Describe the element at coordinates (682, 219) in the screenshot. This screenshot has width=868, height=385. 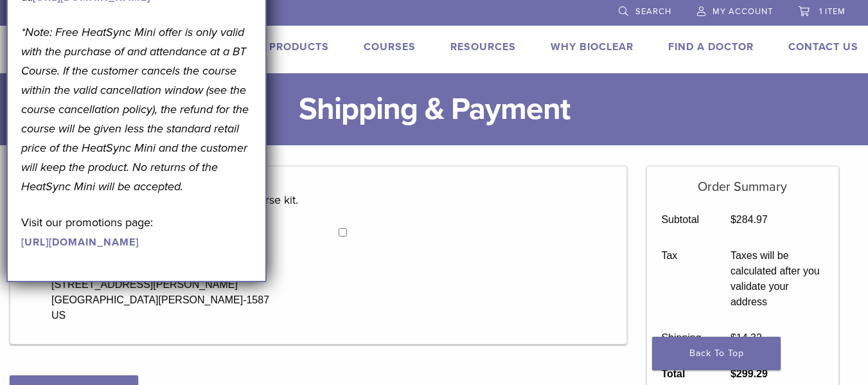
I see `th: Subtotal` at that location.